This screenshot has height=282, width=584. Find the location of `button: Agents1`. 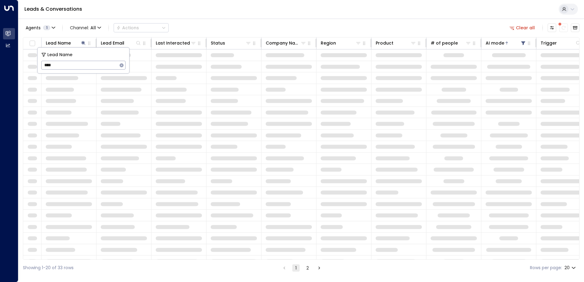

button: Agents1 is located at coordinates (40, 28).